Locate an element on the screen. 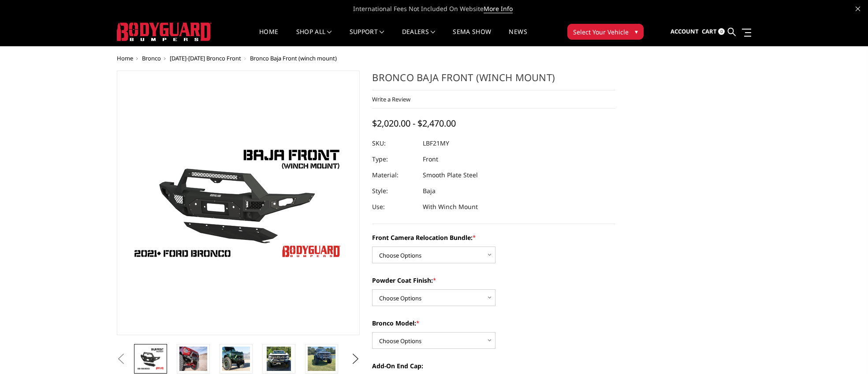 The height and width of the screenshot is (374, 868). dd: Smooth Plate Steel is located at coordinates (450, 175).